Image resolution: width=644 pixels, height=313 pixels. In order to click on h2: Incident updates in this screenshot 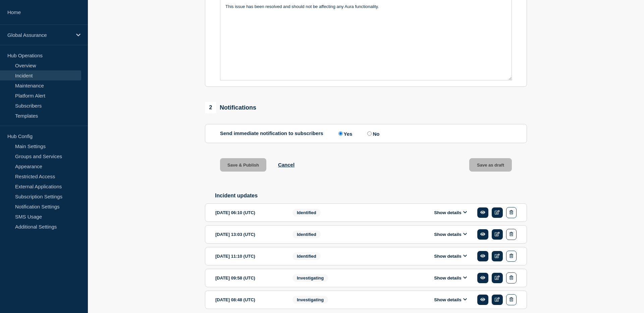, I will do `click(371, 196)`.